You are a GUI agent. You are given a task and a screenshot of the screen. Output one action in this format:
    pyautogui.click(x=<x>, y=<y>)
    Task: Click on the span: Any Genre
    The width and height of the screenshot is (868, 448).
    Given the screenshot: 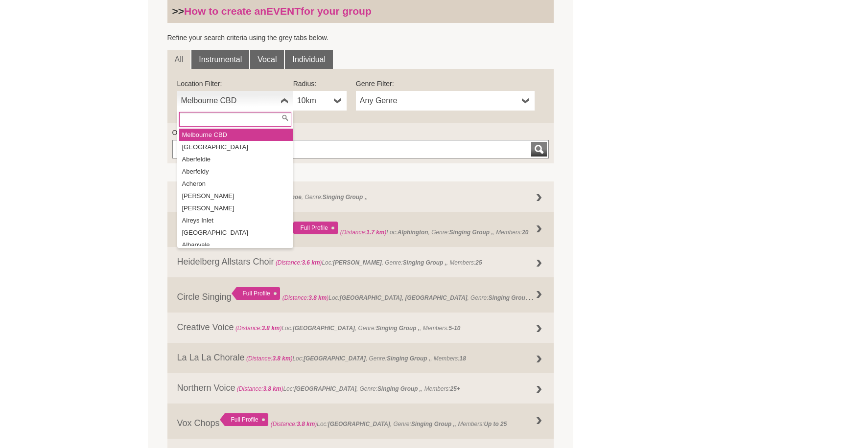 What is the action you would take?
    pyautogui.click(x=438, y=101)
    